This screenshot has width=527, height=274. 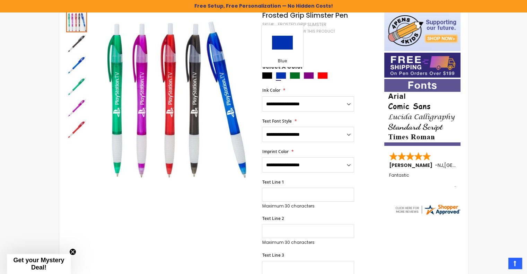 I want to click on span: Text Font Style, so click(x=277, y=121).